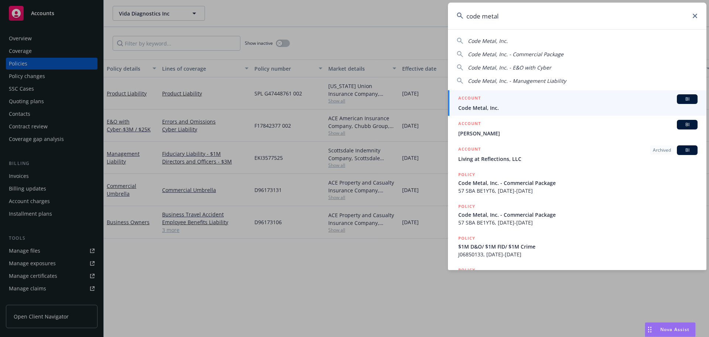  Describe the element at coordinates (650, 329) in the screenshot. I see `div: Drag to move` at that location.